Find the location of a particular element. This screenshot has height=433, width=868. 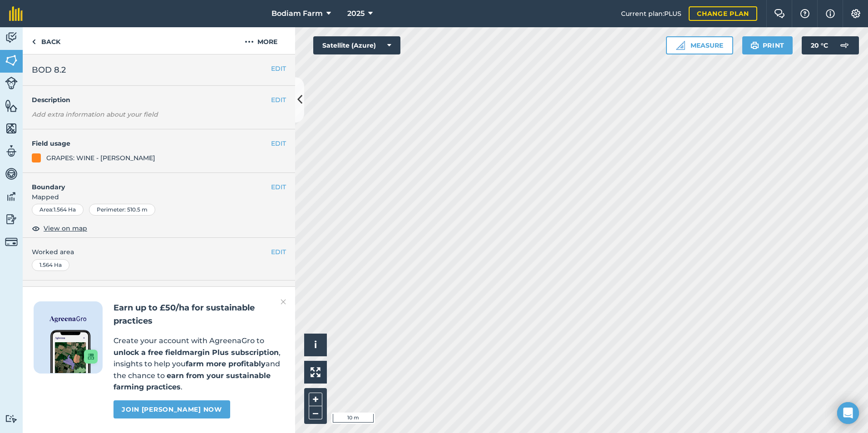

span: BOD 8.2 is located at coordinates (49, 70).